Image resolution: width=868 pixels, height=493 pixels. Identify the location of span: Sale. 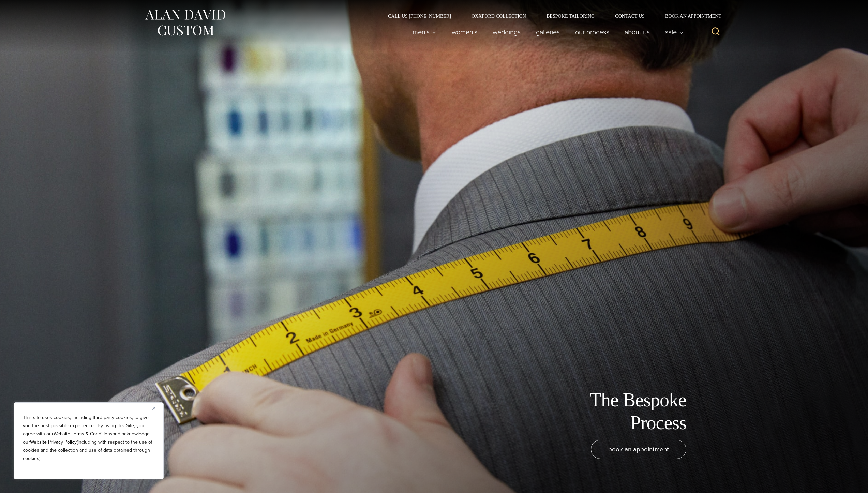
(674, 32).